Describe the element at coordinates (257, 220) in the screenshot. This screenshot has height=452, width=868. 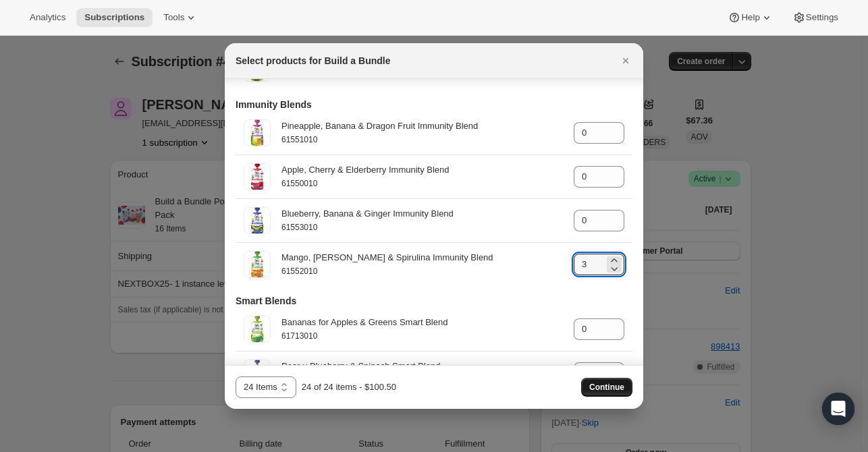
I see `img: 61553010` at that location.